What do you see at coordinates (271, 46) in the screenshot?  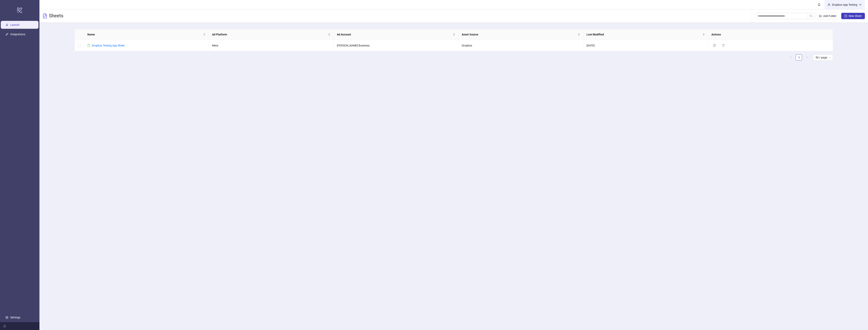 I see `td: Meta` at bounding box center [271, 46].